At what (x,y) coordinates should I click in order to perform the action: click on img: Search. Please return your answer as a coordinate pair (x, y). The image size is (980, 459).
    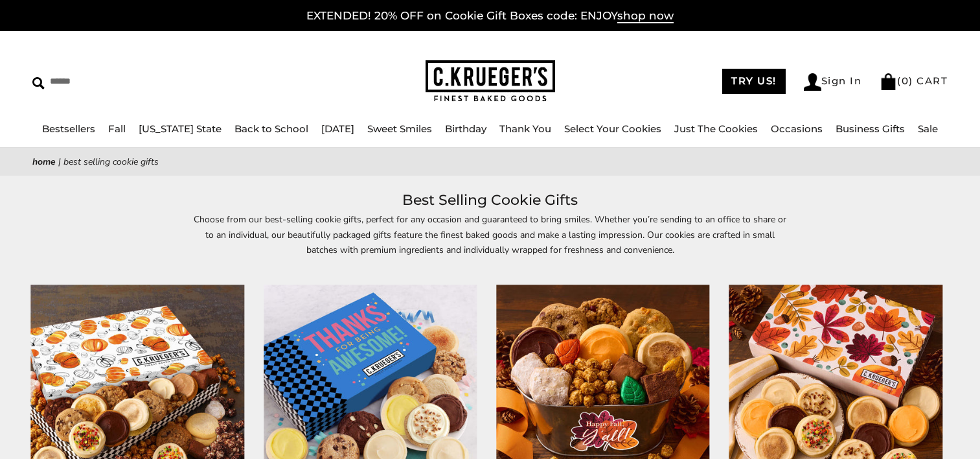
    Looking at the image, I should click on (38, 83).